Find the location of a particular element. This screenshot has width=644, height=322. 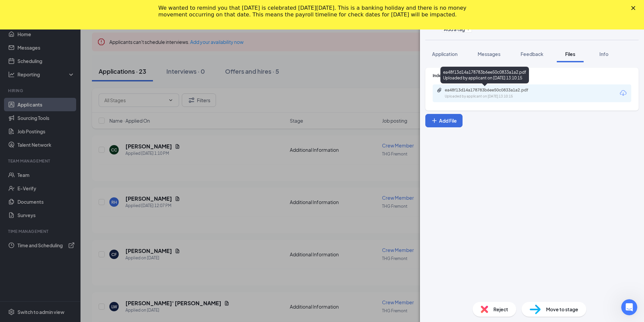

div: Indeed Resume is located at coordinates (532, 75).